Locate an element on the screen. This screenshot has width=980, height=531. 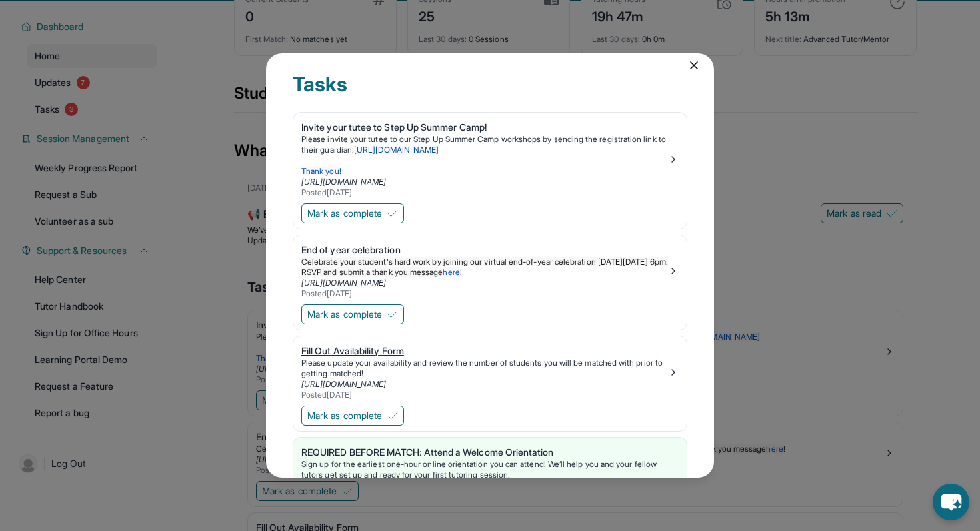
div: Please update your availability and review the number of students you will be matched with prior ... is located at coordinates (484, 369).